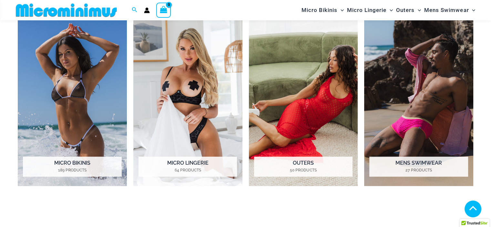  I want to click on a: Visit product category Micro Lingerie, so click(188, 102).